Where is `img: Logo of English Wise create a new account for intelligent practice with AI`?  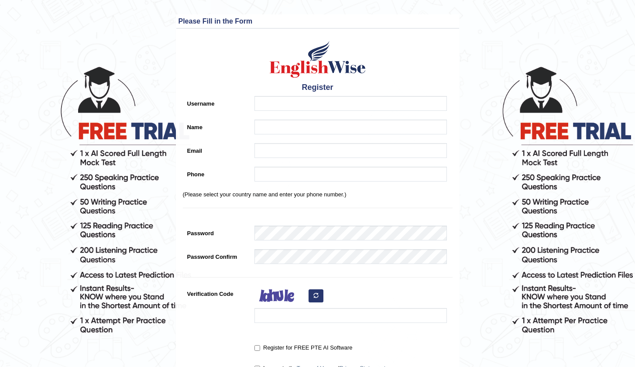 img: Logo of English Wise create a new account for intelligent practice with AI is located at coordinates (318, 59).